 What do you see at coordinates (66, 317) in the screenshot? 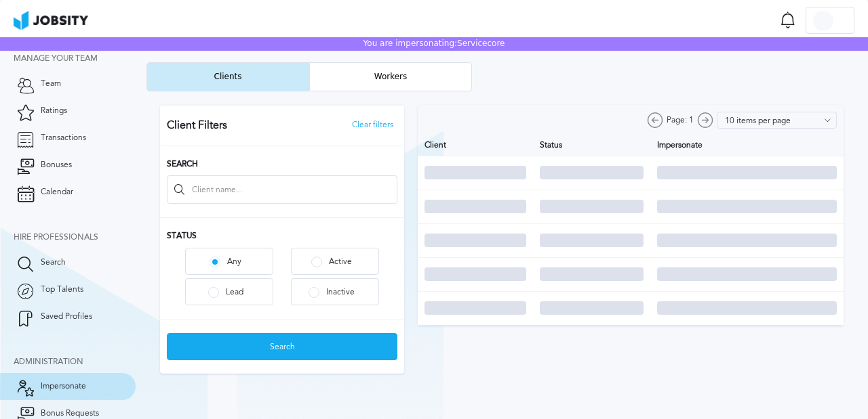
I see `span: Saved Profiles` at bounding box center [66, 317].